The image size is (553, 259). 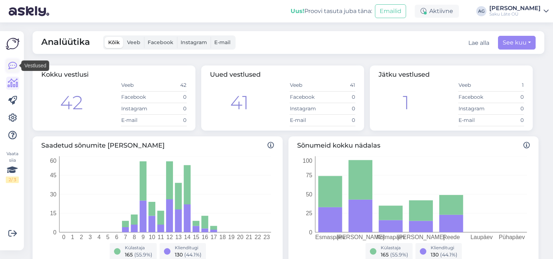 What do you see at coordinates (35, 66) in the screenshot?
I see `div: Vestlused` at bounding box center [35, 66].